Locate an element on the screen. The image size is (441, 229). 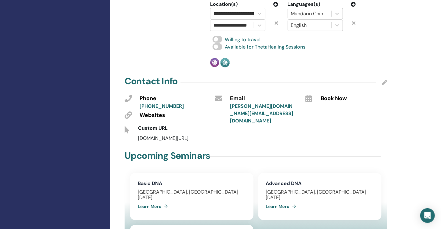
span: Websites is located at coordinates (152, 115).